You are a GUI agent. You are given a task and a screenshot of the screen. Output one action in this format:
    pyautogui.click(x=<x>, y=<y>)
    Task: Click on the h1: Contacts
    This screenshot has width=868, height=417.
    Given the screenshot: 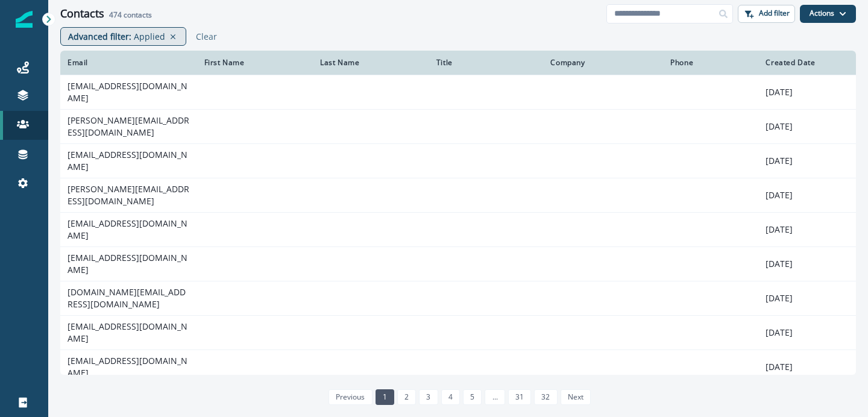 What is the action you would take?
    pyautogui.click(x=82, y=14)
    